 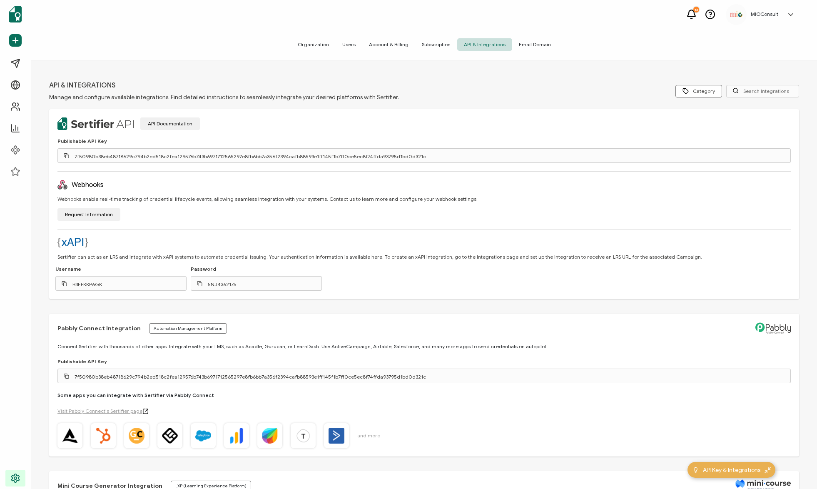 What do you see at coordinates (535, 45) in the screenshot?
I see `span: Email Domain` at bounding box center [535, 45].